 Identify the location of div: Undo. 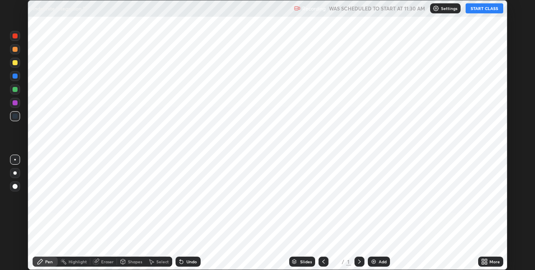
(191, 262).